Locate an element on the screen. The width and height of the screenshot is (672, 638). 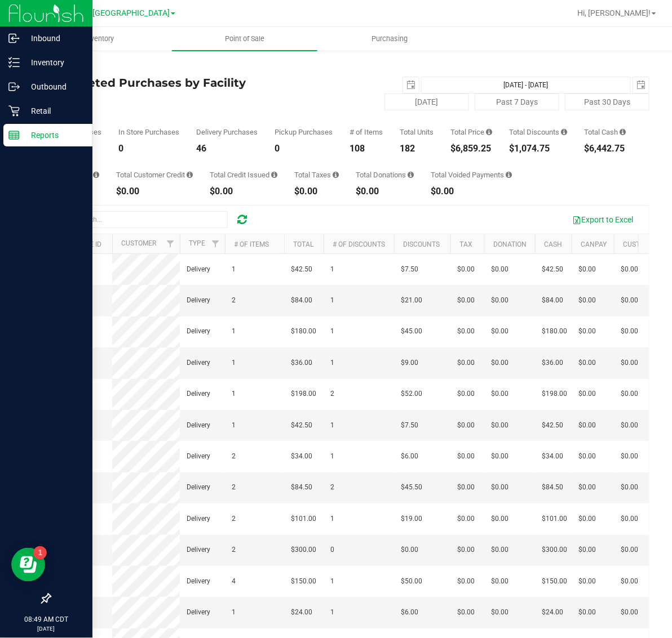
inline-svg: Reports is located at coordinates (14, 136).